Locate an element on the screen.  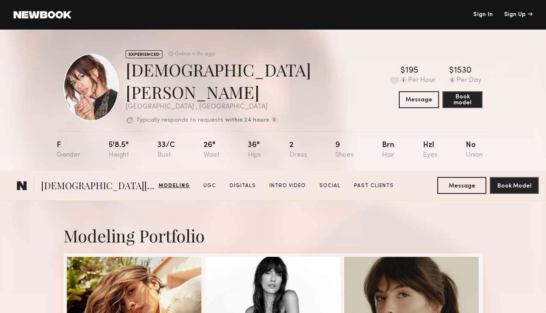
a: Social is located at coordinates (330, 186).